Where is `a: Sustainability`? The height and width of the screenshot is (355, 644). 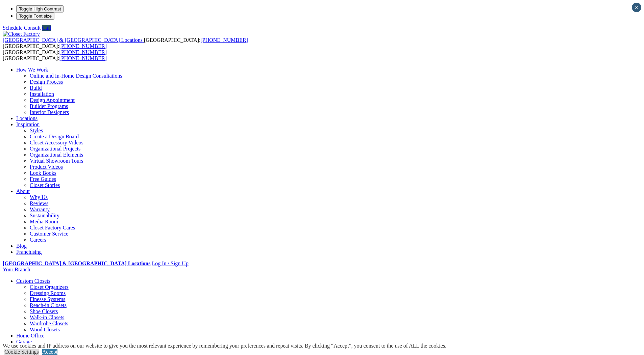
a: Sustainability is located at coordinates (45, 216).